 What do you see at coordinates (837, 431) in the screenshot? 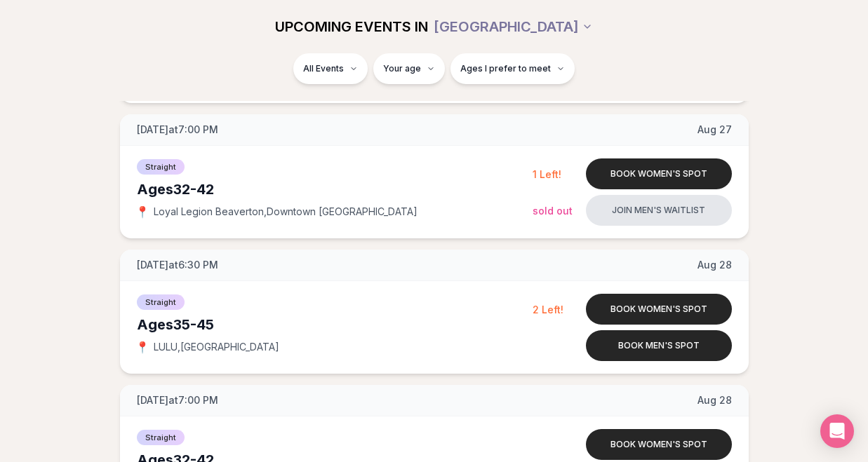
I see `div: Open Intercom Messenger` at bounding box center [837, 431].